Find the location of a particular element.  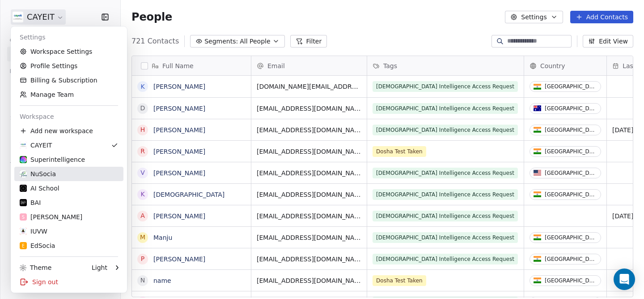

div: Superintelligence is located at coordinates (52, 159).